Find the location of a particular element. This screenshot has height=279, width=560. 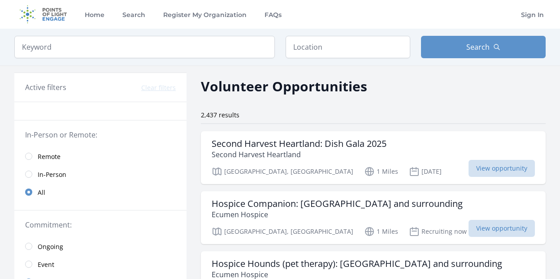

span: Ongoing is located at coordinates (50, 247).